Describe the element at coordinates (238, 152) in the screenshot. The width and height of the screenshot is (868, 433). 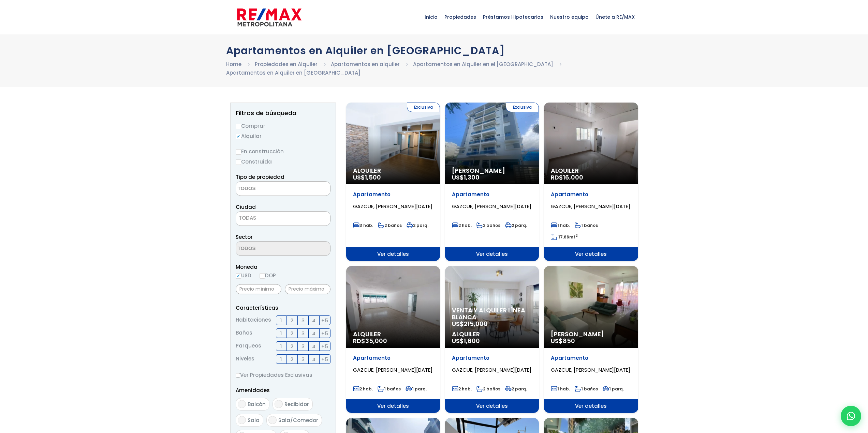
I see `input: En construcción` at that location.